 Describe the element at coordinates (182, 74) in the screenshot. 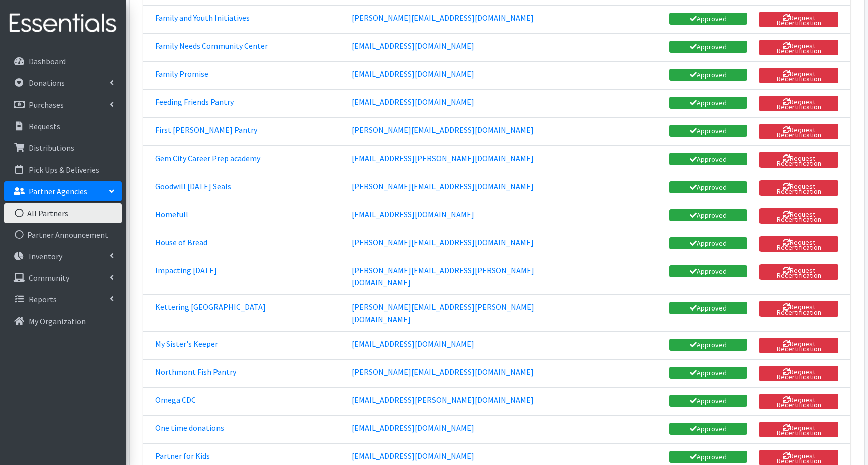

I see `a: Family Promise` at that location.